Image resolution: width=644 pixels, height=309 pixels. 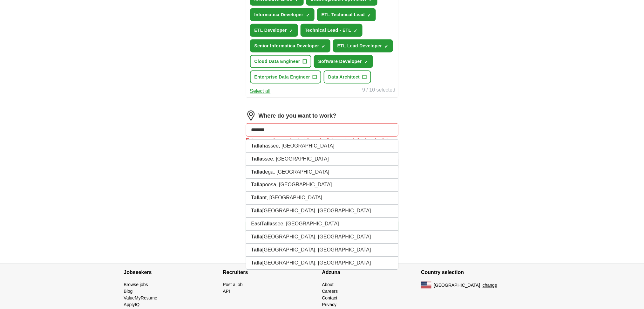 What do you see at coordinates (490, 285) in the screenshot?
I see `button: change` at bounding box center [490, 285].